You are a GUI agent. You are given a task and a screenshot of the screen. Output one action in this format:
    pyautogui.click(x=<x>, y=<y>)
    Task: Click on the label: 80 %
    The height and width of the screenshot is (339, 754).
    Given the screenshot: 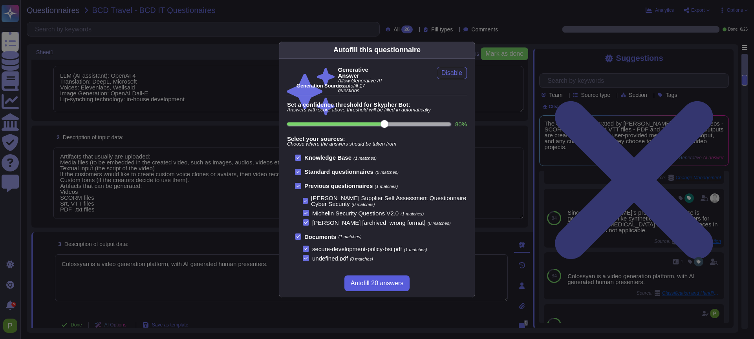 What is the action you would take?
    pyautogui.click(x=461, y=124)
    